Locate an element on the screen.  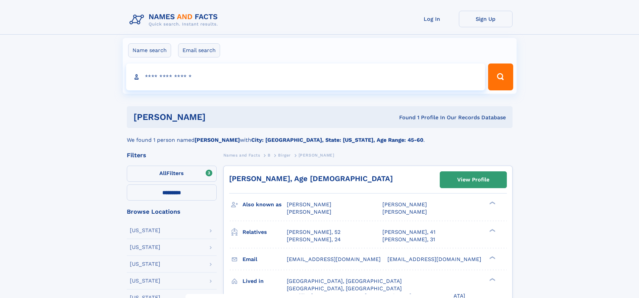
div: View Profile is located at coordinates (473, 179).